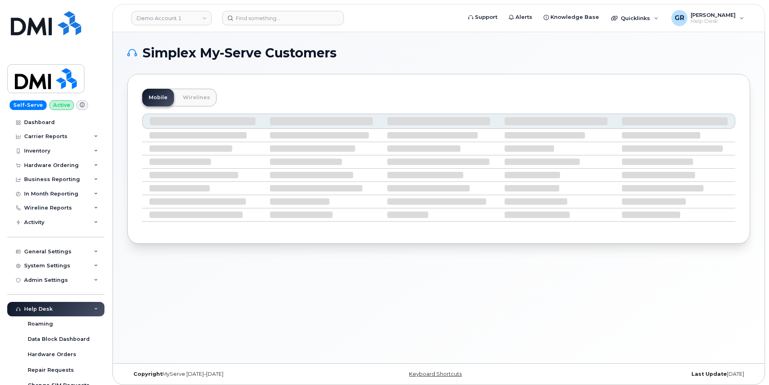  What do you see at coordinates (435, 374) in the screenshot?
I see `a: Keyboard Shortcuts` at bounding box center [435, 374].